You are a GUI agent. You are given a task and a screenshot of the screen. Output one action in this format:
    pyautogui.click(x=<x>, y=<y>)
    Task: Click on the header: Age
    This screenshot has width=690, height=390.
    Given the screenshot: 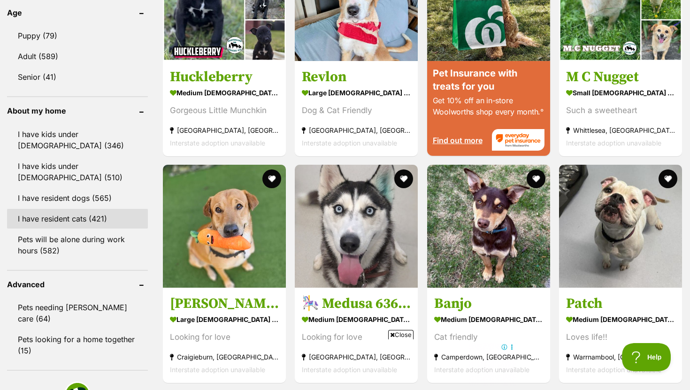 What is the action you would take?
    pyautogui.click(x=77, y=13)
    